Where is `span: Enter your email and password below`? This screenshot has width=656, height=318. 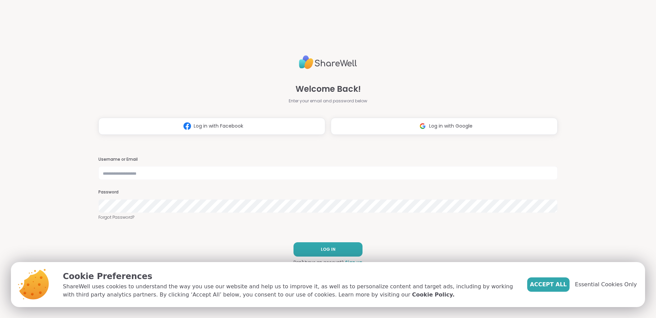 span: Enter your email and password below is located at coordinates (328, 101).